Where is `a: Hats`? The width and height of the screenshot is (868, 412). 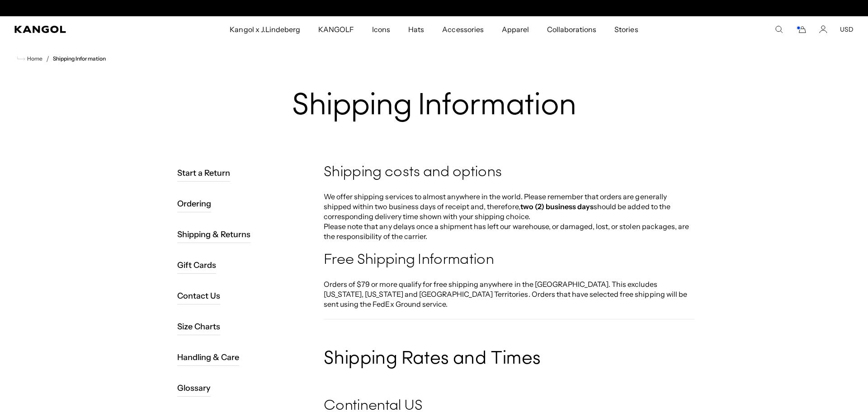
a: Hats is located at coordinates (416, 29).